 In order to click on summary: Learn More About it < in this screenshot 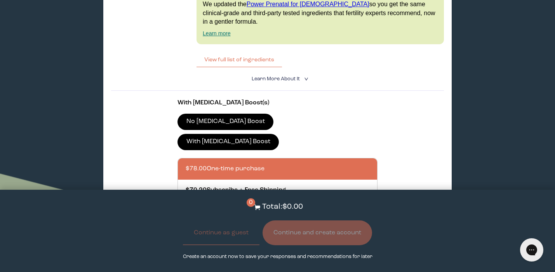, I will do `click(278, 79)`.